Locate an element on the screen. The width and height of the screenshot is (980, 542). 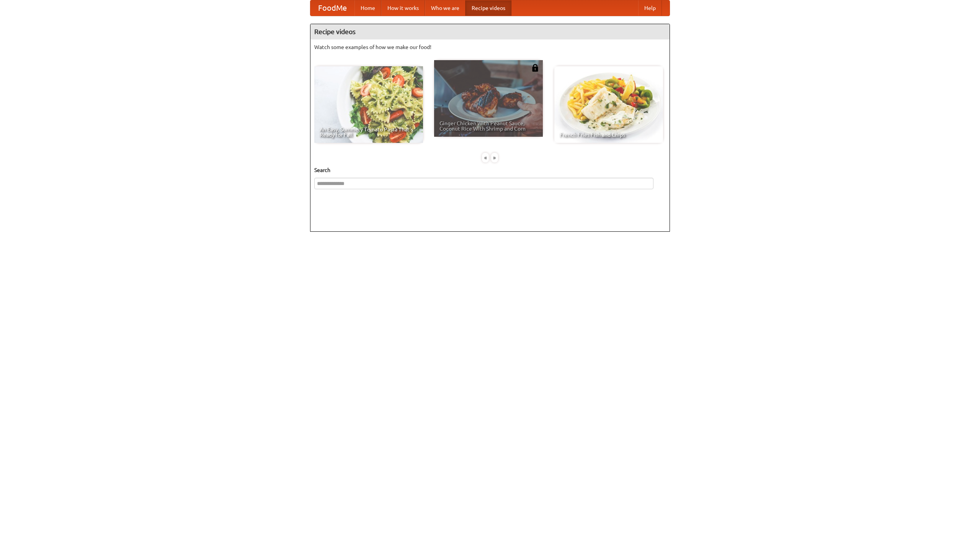
a: Home is located at coordinates (368, 8).